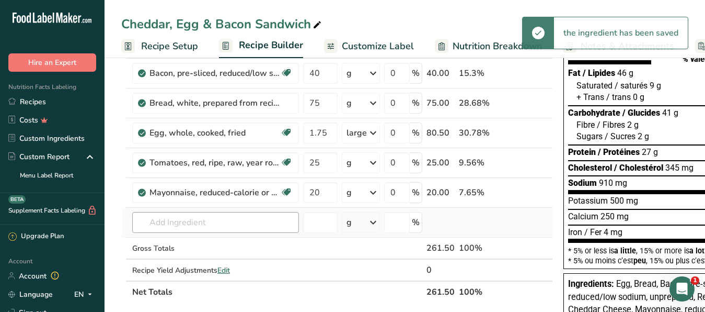  I want to click on div: 75.00, so click(441, 103).